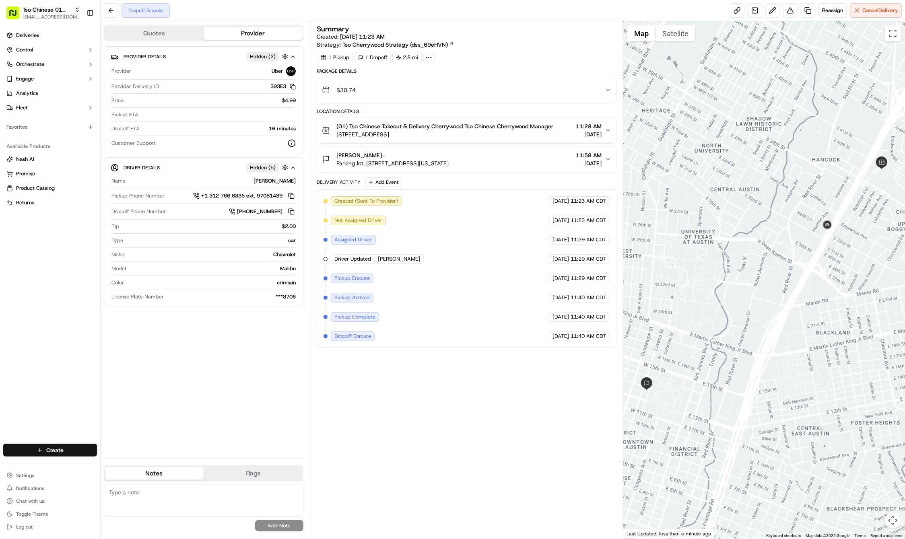  What do you see at coordinates (50, 127) in the screenshot?
I see `div: Favorites` at bounding box center [50, 127].